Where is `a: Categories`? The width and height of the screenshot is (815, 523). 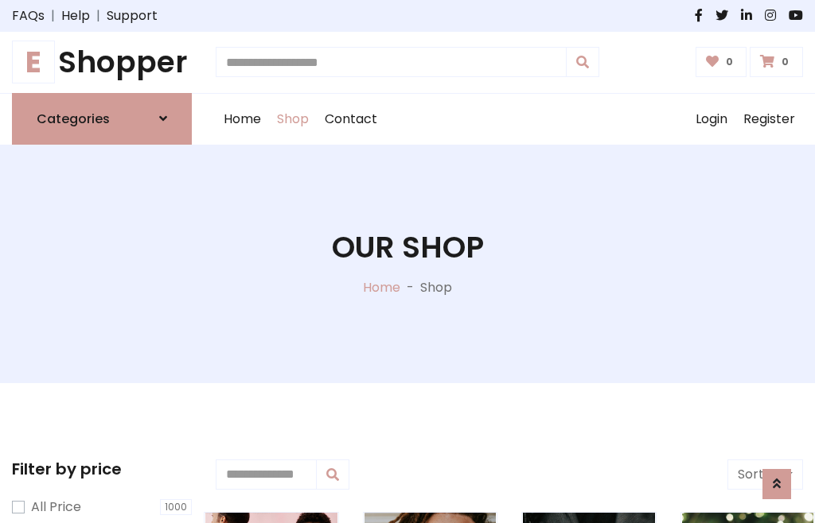
a: Categories is located at coordinates (102, 119).